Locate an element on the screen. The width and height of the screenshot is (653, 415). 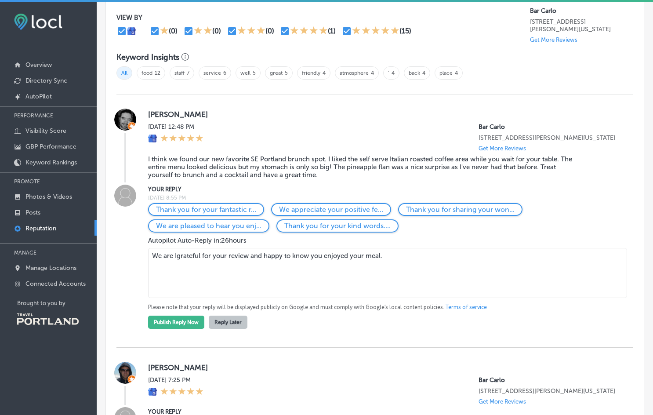
div: 4 Stars is located at coordinates (309, 31).